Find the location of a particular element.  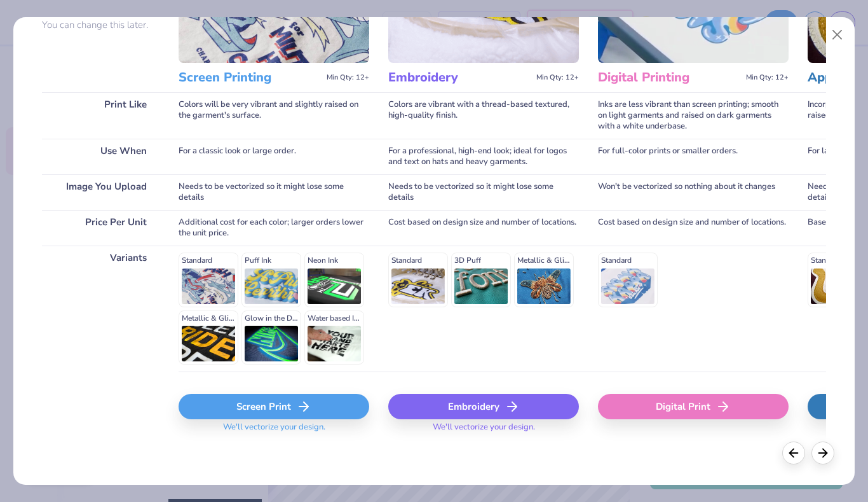

p: You can change this later. is located at coordinates (101, 25).